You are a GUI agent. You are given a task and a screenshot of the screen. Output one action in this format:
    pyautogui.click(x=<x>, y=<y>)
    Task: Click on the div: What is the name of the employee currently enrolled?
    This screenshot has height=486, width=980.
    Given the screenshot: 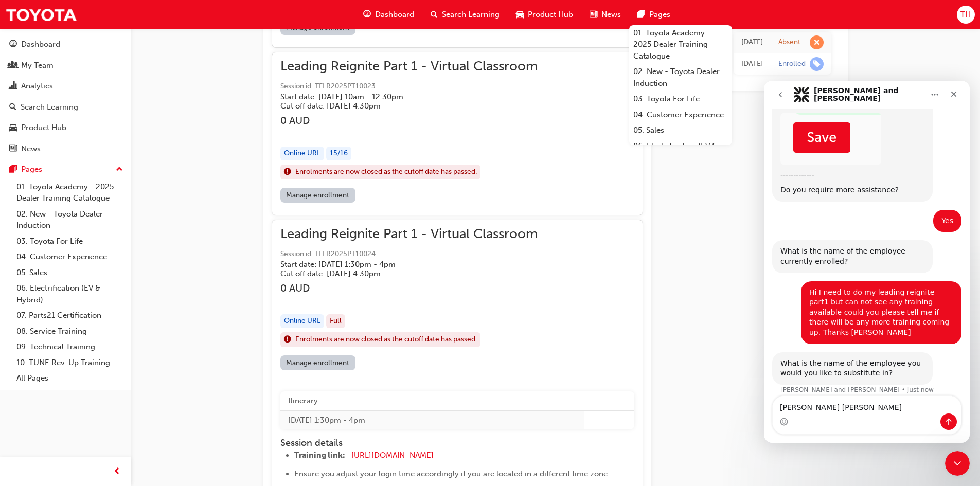 What is the action you would take?
    pyautogui.click(x=88, y=176)
    